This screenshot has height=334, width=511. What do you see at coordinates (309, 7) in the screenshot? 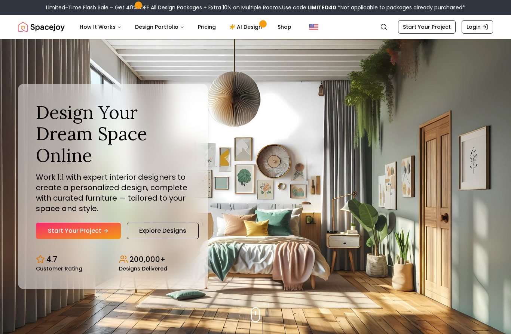
I see `span: Use code:` at bounding box center [309, 7].